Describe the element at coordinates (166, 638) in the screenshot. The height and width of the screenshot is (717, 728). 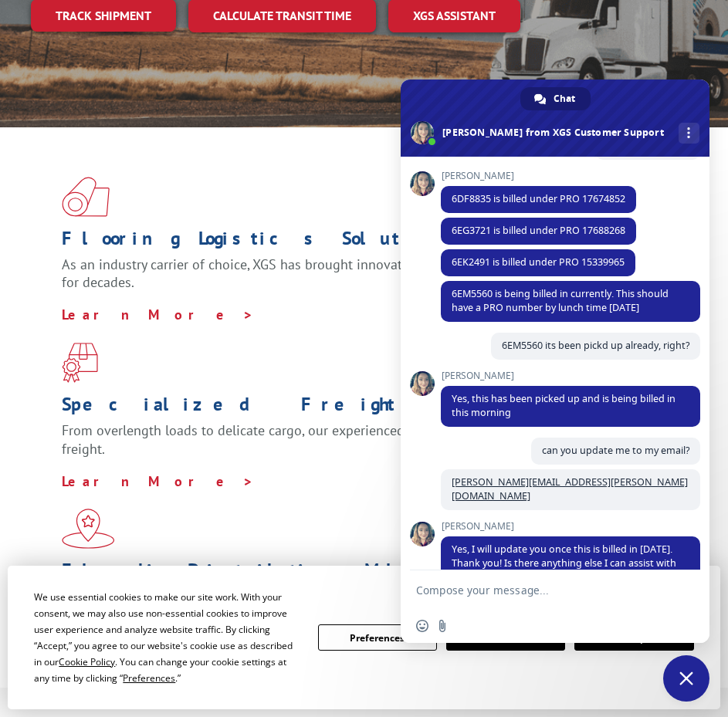
I see `div: We use essential cookies to make our site work. With your consent, we may also use non-essential ...` at that location.